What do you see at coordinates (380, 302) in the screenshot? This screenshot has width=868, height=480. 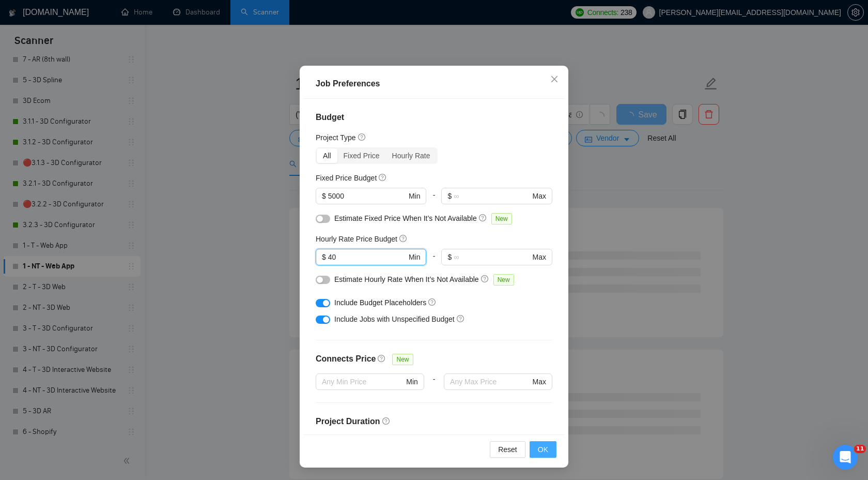 I see `span: Include Budget Placeholders` at bounding box center [380, 302].